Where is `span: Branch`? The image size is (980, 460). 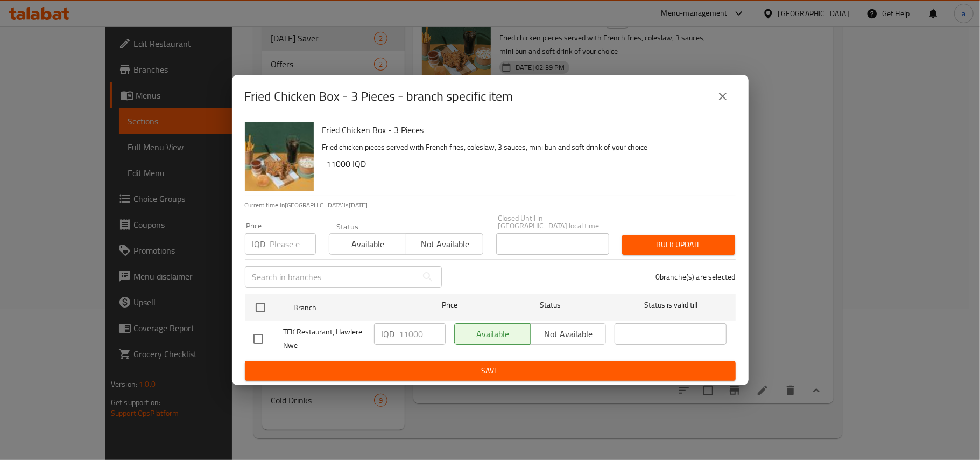
span: Branch is located at coordinates (349, 308).